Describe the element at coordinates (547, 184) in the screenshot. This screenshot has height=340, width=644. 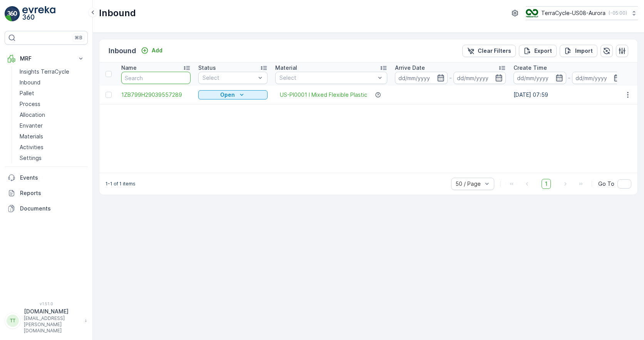
I see `span: 1` at that location.